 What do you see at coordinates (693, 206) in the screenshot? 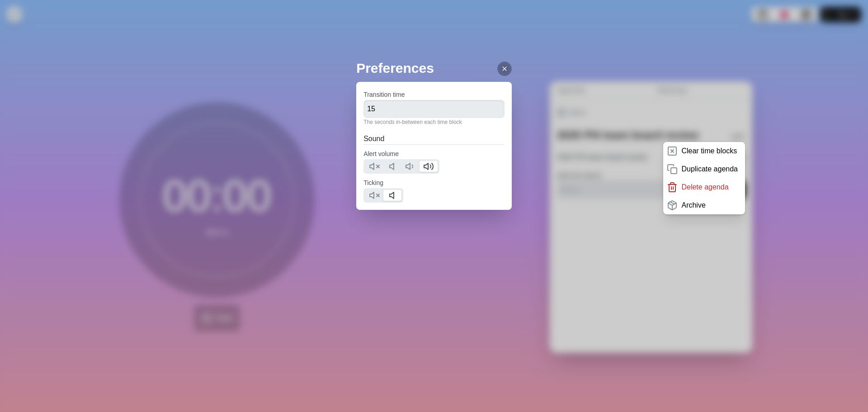
I see `p: Archive` at bounding box center [693, 206].